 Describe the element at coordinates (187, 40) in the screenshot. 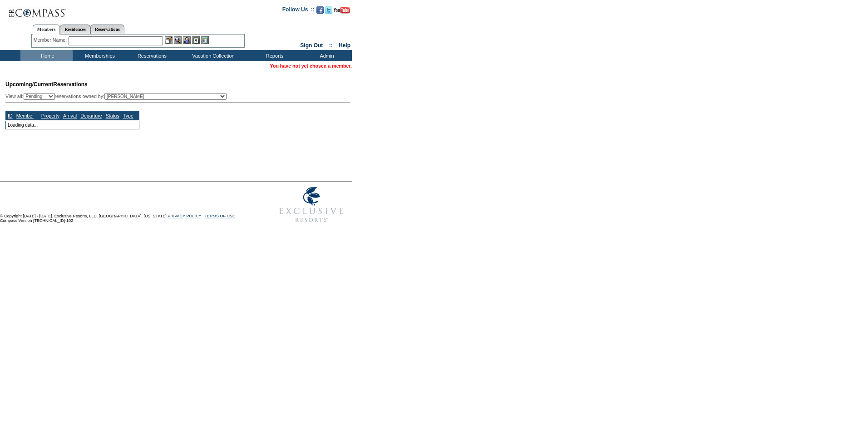

I see `img: Impersonate` at that location.